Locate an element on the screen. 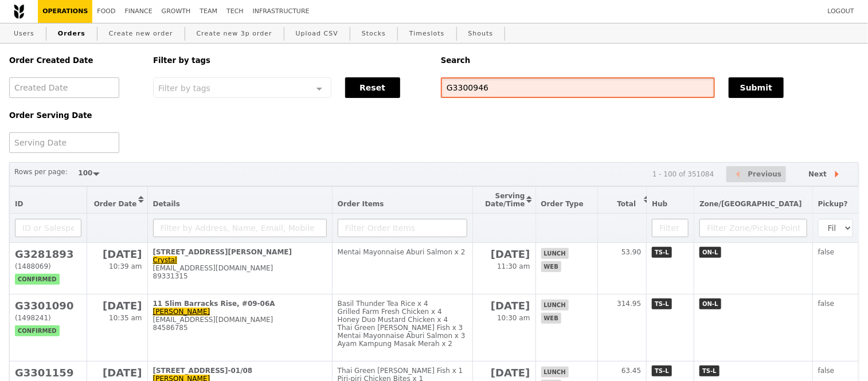  button: Reset is located at coordinates (373, 88).